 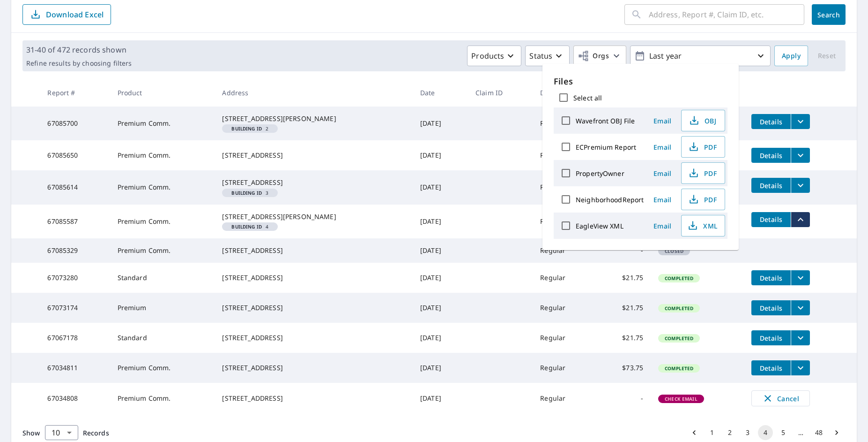 I want to click on p: Products, so click(x=488, y=55).